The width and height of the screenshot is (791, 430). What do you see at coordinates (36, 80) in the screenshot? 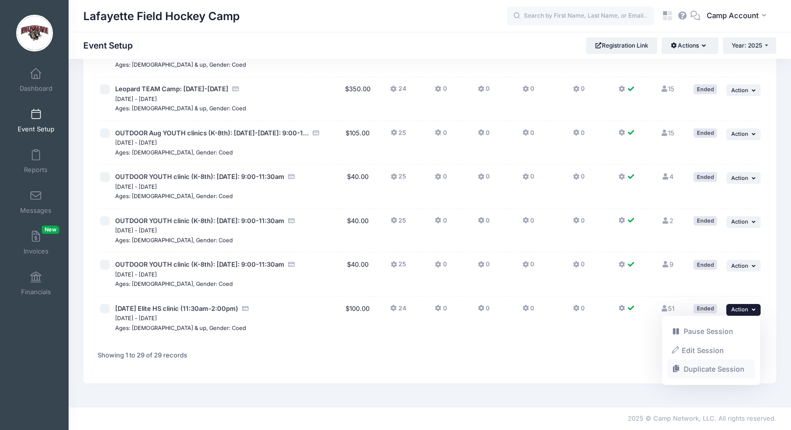
I see `a: Dashboard` at bounding box center [36, 80].